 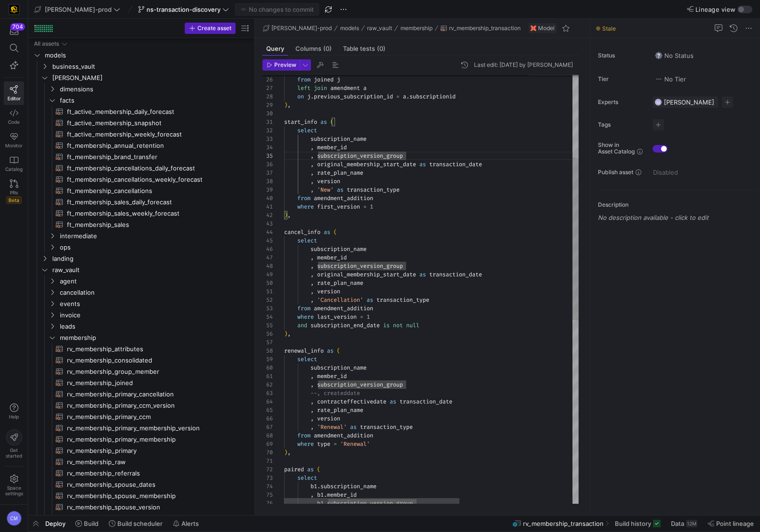 I want to click on button: No tierNo Tier, so click(x=670, y=79).